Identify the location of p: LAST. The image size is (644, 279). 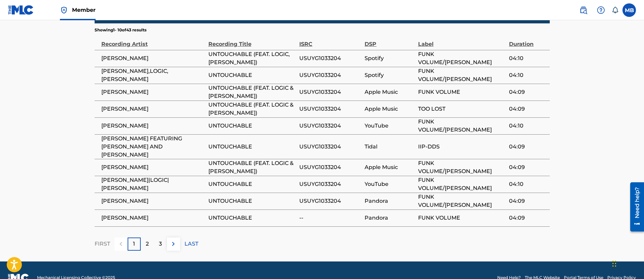
(191, 243).